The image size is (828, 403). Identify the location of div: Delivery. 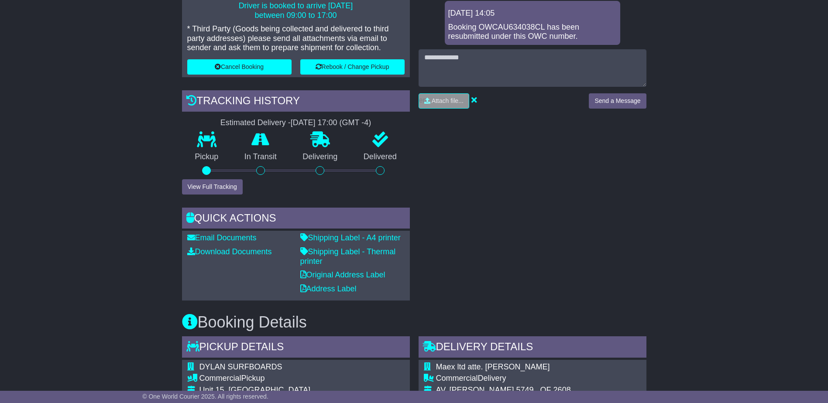
(518, 379).